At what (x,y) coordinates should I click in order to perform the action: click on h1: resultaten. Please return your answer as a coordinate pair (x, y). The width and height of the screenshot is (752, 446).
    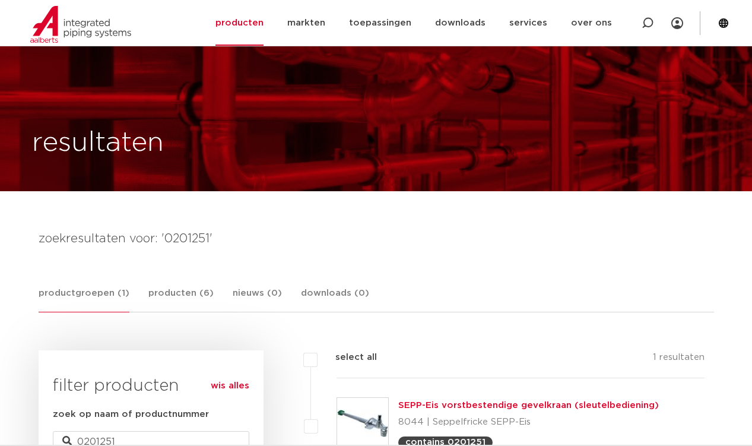
    Looking at the image, I should click on (98, 143).